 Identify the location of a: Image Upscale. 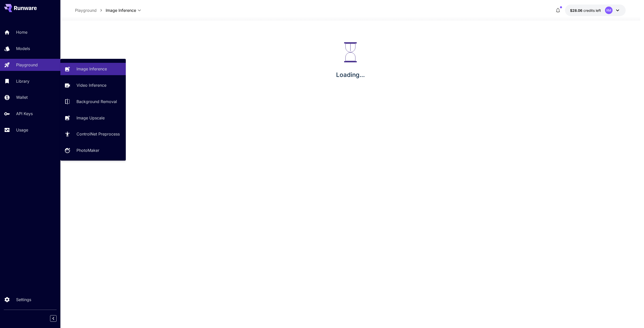
(93, 118).